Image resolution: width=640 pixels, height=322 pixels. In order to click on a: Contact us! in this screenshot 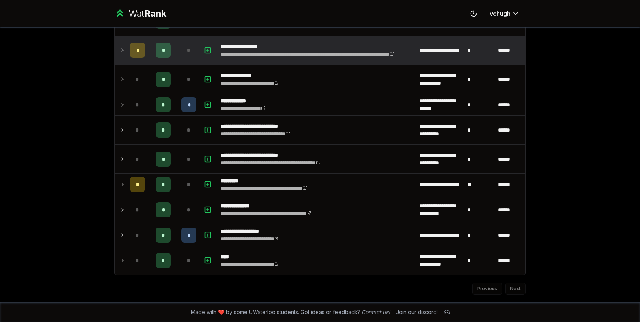, I will do `click(376, 312)`.